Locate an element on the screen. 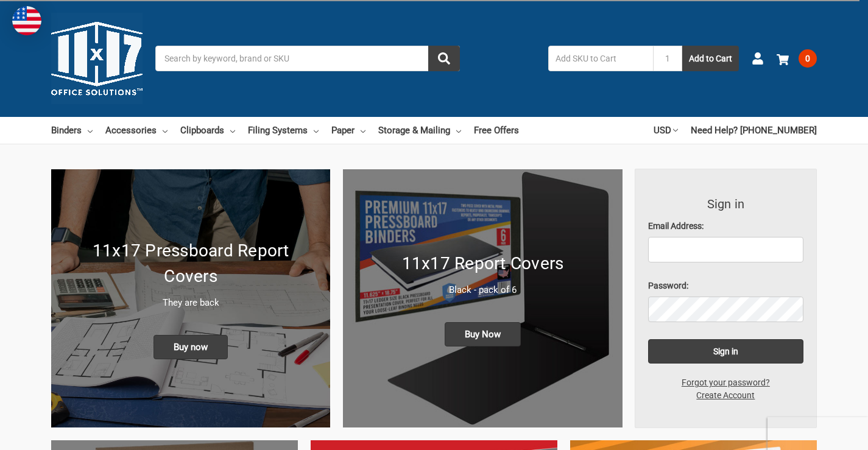  label: Password: is located at coordinates (726, 286).